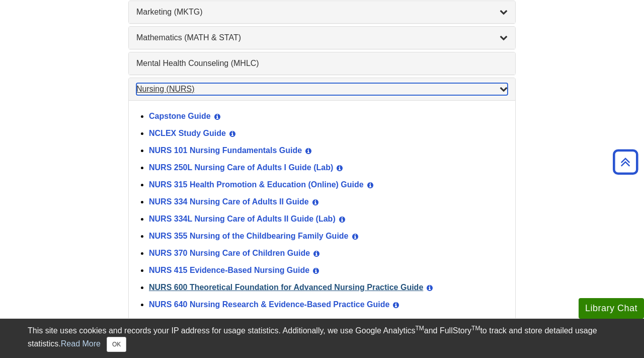 Image resolution: width=644 pixels, height=358 pixels. What do you see at coordinates (322, 89) in the screenshot?
I see `a: Nursing (NURS)` at bounding box center [322, 89].